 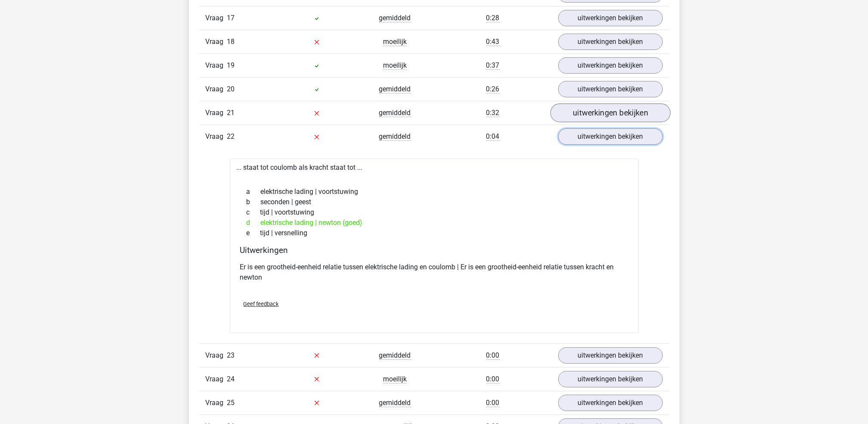 What do you see at coordinates (493, 113) in the screenshot?
I see `span: 0:32` at bounding box center [493, 113].